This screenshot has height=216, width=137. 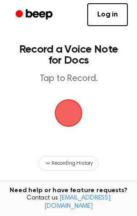 I want to click on a: Beep, so click(x=35, y=15).